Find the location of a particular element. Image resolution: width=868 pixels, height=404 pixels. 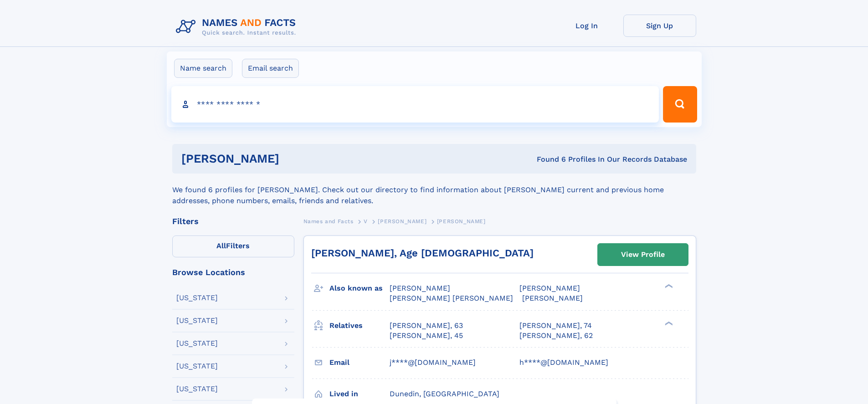

div: View Profile is located at coordinates (643, 255).